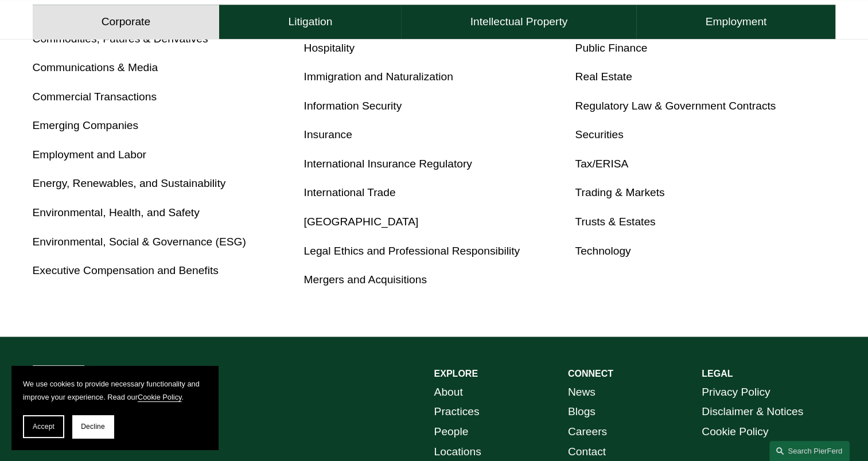 The width and height of the screenshot is (868, 461). I want to click on a: Tax/ERISA, so click(601, 164).